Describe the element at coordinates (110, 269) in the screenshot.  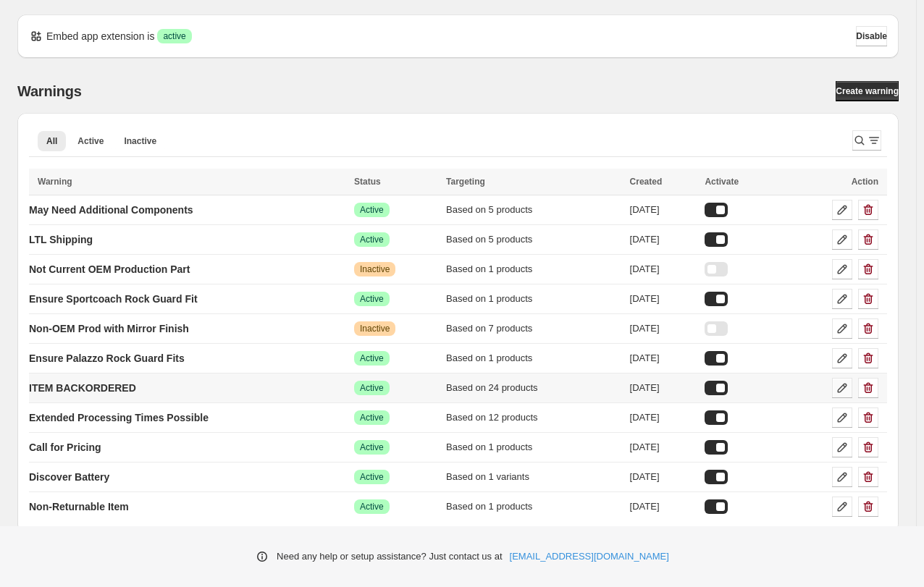
I see `a: Not Current OEM Production Part` at that location.